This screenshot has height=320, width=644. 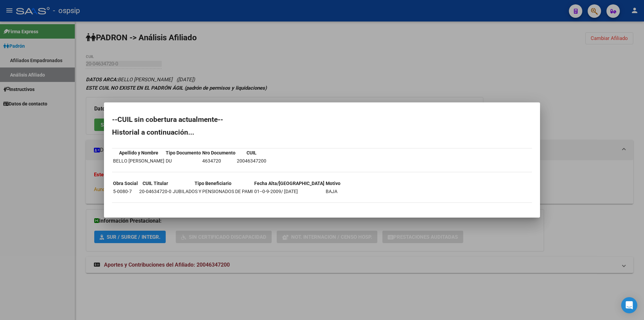 I want to click on th: Tipo Beneficiario, so click(x=213, y=183).